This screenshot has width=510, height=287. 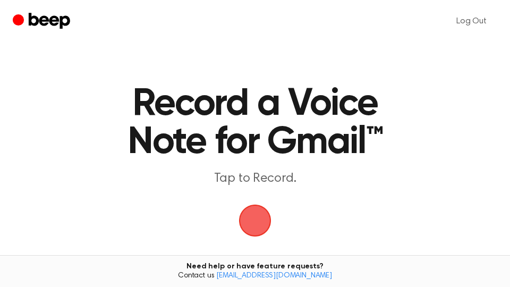 I want to click on p: Tap to Record., so click(x=255, y=178).